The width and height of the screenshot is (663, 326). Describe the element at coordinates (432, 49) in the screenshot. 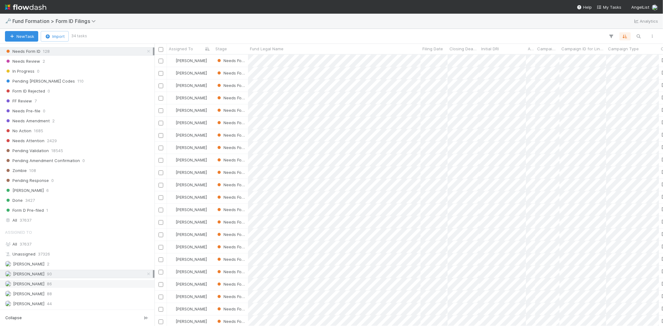

I see `span: Filing Date` at that location.